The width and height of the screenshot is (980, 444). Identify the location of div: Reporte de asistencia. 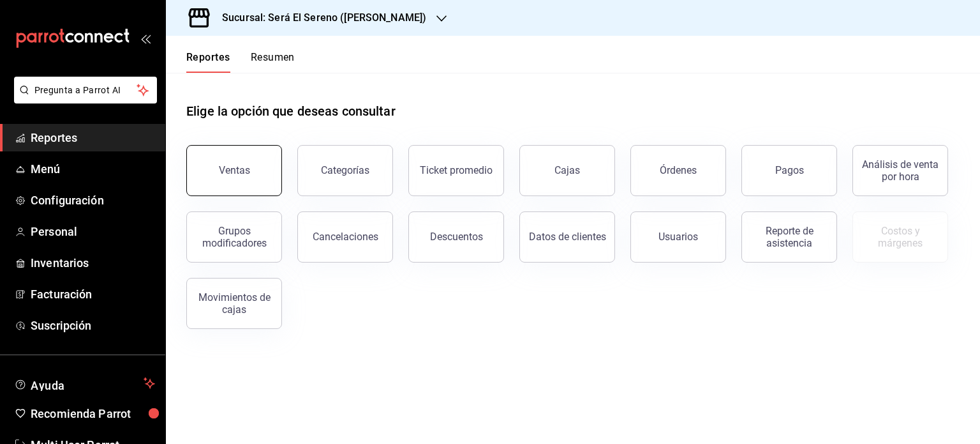
(789, 237).